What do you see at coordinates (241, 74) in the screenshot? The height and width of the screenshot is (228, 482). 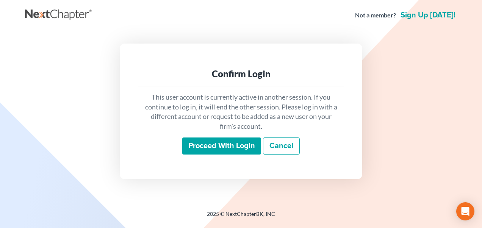 I see `div: Confirm Login` at bounding box center [241, 74].